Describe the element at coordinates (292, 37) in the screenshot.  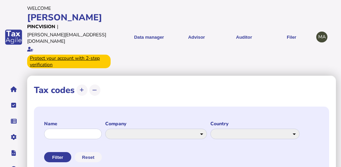
I see `button: Filer` at that location.